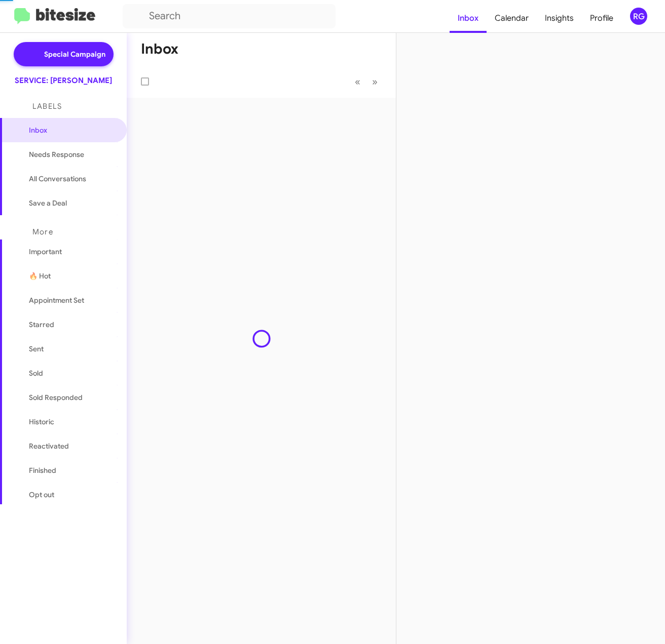  I want to click on button: Next, so click(375, 82).